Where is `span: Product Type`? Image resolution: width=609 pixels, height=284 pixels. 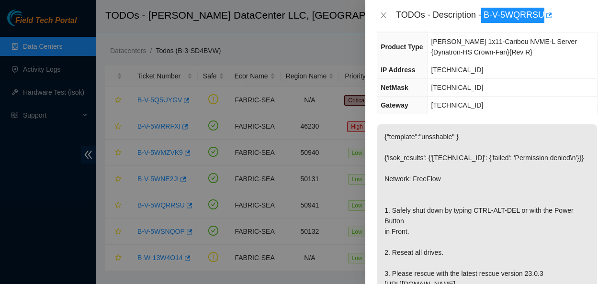
span: Product Type is located at coordinates (402, 47).